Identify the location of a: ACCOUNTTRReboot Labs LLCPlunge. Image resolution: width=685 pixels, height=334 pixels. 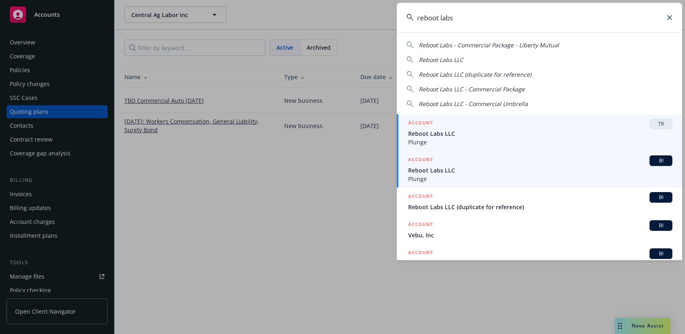
(540, 133).